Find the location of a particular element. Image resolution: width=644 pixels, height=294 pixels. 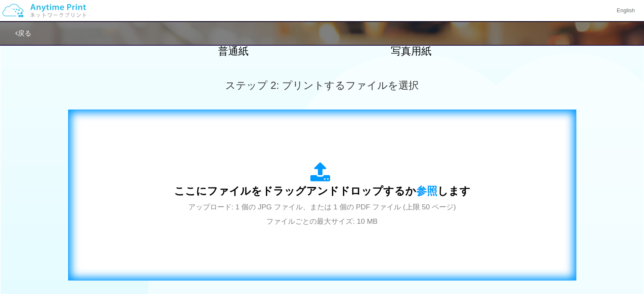

a: 戻る is located at coordinates (23, 33).